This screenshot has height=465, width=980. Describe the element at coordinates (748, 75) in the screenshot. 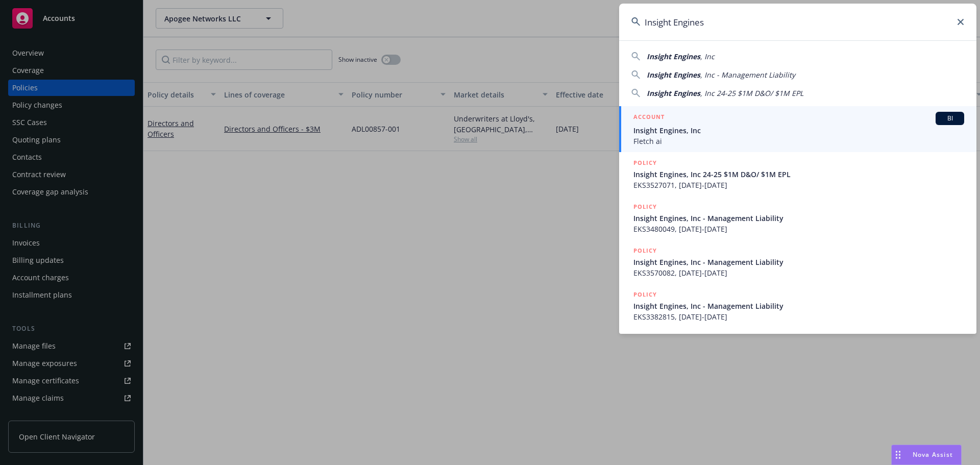

I see `span: , Inc - Management Liability` at that location.